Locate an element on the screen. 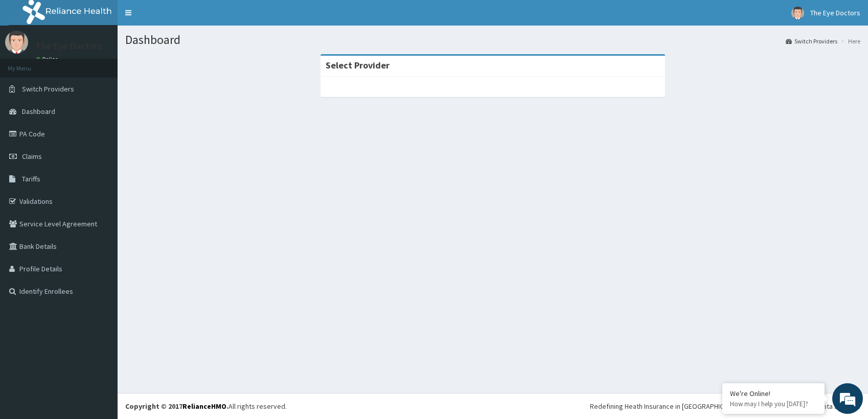 This screenshot has width=868, height=419. a: Switch Providers is located at coordinates (811, 41).